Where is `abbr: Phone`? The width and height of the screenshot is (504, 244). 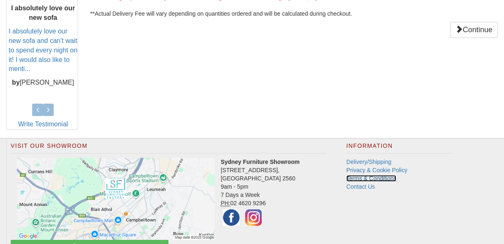 abbr: Phone is located at coordinates (225, 203).